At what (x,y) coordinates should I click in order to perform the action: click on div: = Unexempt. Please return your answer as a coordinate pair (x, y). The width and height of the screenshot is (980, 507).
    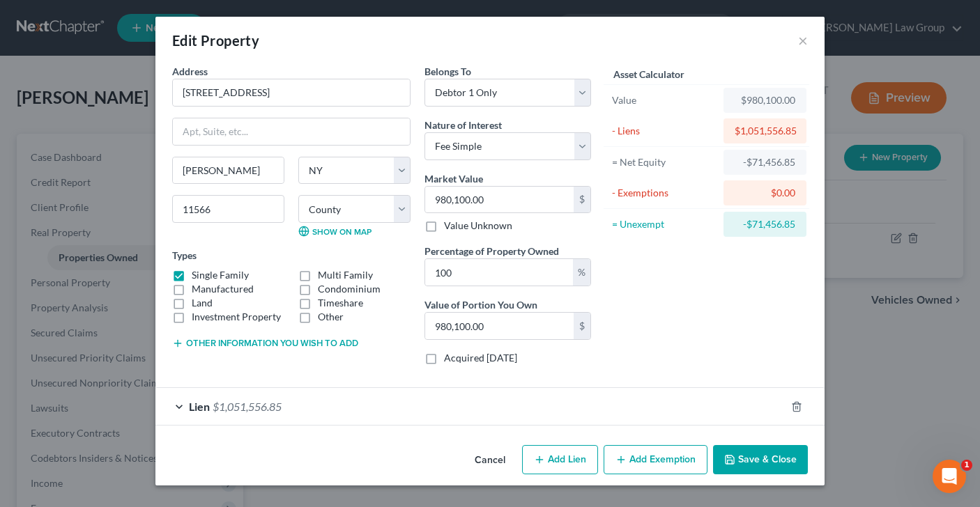
    Looking at the image, I should click on (664, 225).